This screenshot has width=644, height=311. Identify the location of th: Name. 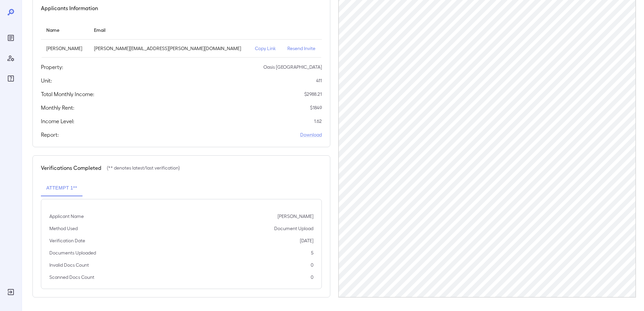
(64, 30).